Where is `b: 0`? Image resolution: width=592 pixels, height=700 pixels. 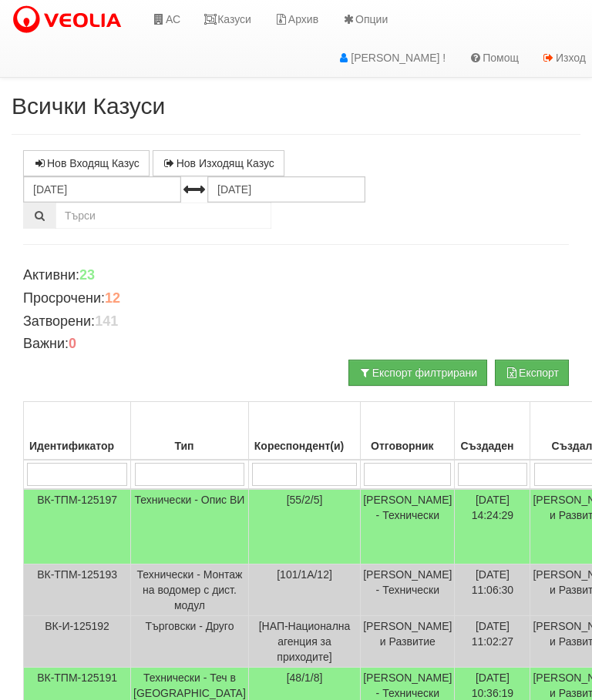
b: 0 is located at coordinates (72, 344).